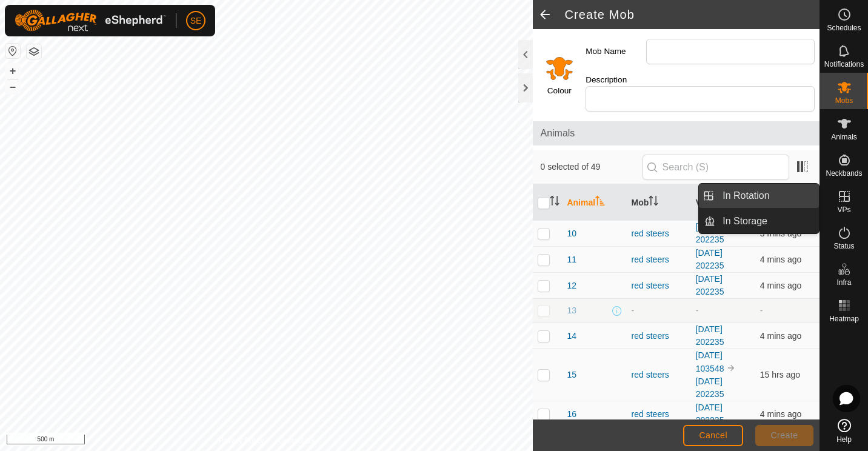 The height and width of the screenshot is (451, 868). Describe the element at coordinates (745, 196) in the screenshot. I see `span: In Rotation` at that location.